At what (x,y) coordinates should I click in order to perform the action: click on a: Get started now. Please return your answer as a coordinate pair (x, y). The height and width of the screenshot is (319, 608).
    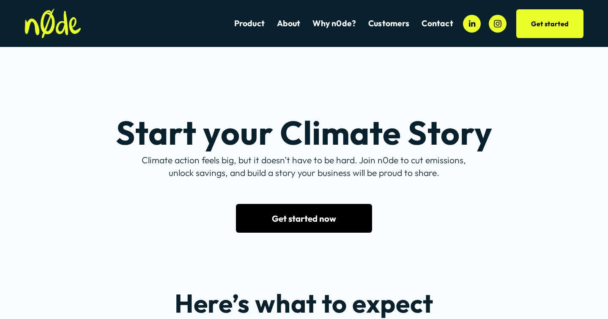
    Looking at the image, I should click on (304, 218).